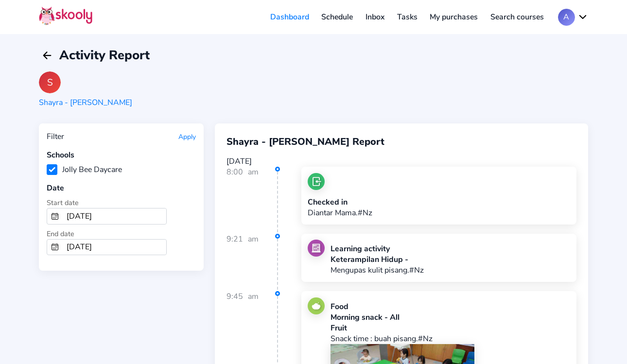 The image size is (627, 364). What do you see at coordinates (56, 137) in the screenshot?
I see `div: Filter` at bounding box center [56, 137].